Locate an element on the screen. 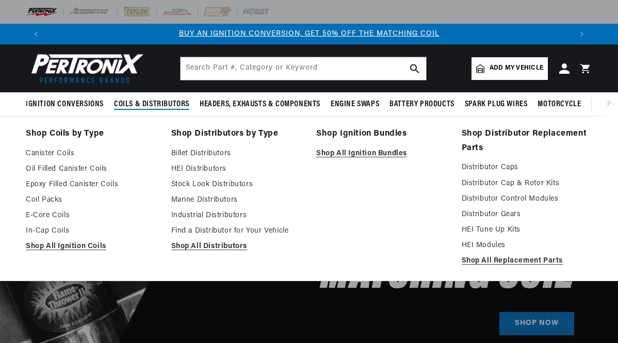  a: Shop Distributors by Type is located at coordinates (237, 134).